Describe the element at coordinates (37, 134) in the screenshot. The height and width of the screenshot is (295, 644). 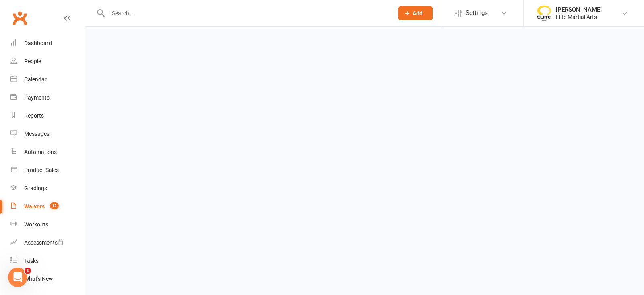
I see `div: Messages` at that location.